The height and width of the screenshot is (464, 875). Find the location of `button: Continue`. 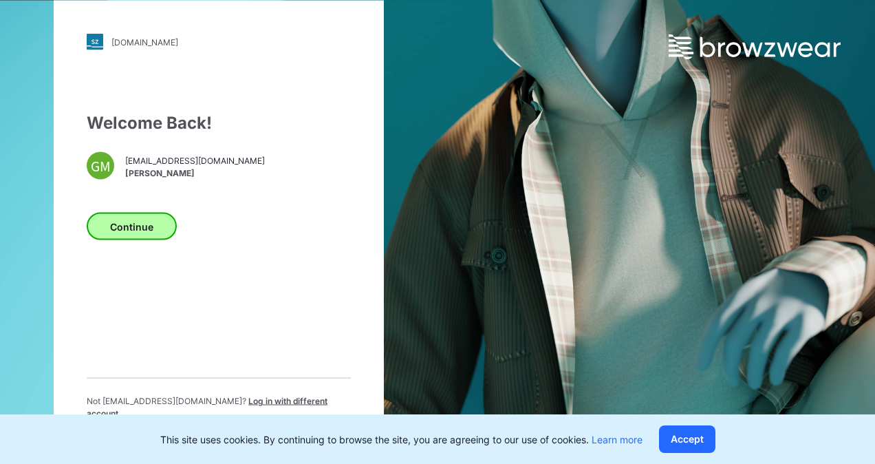

button: Continue is located at coordinates (131, 226).